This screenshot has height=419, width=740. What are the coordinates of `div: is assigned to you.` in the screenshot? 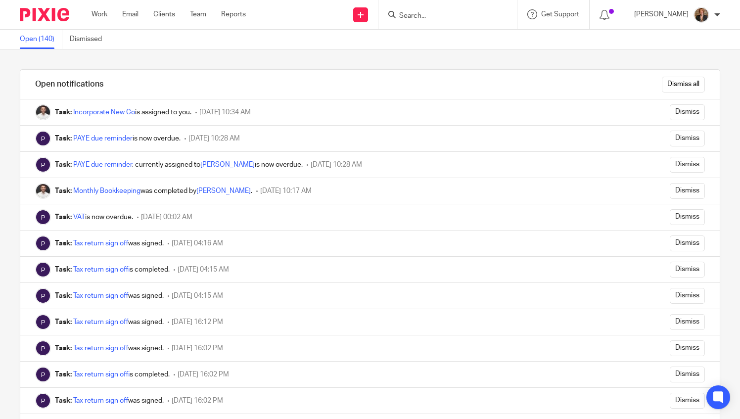 It's located at (123, 112).